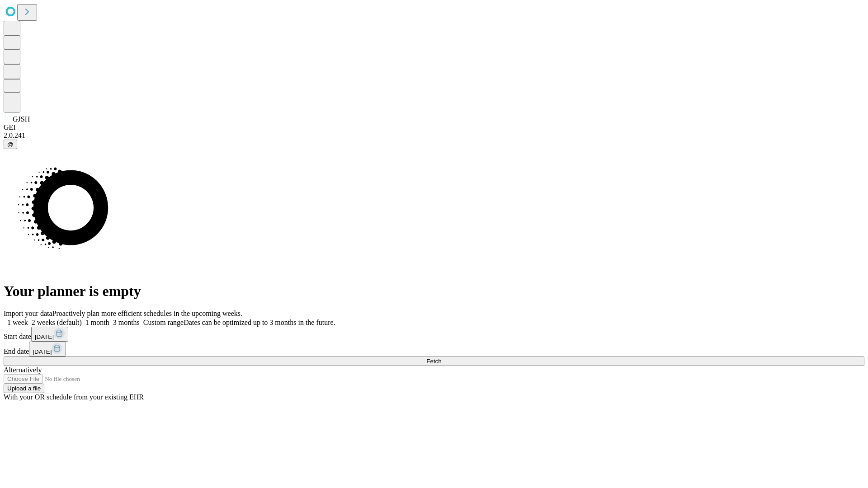 The width and height of the screenshot is (868, 488). What do you see at coordinates (434, 291) in the screenshot?
I see `h1: Your planner is empty` at bounding box center [434, 291].